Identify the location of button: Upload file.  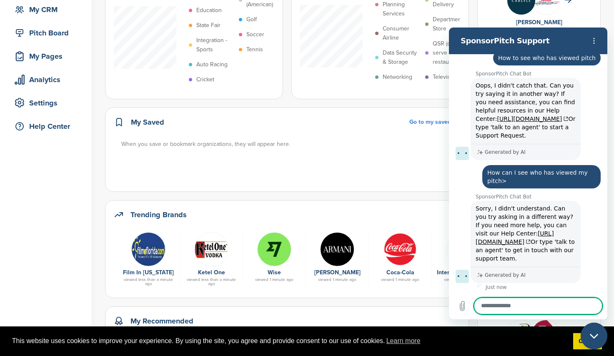
(13, 279).